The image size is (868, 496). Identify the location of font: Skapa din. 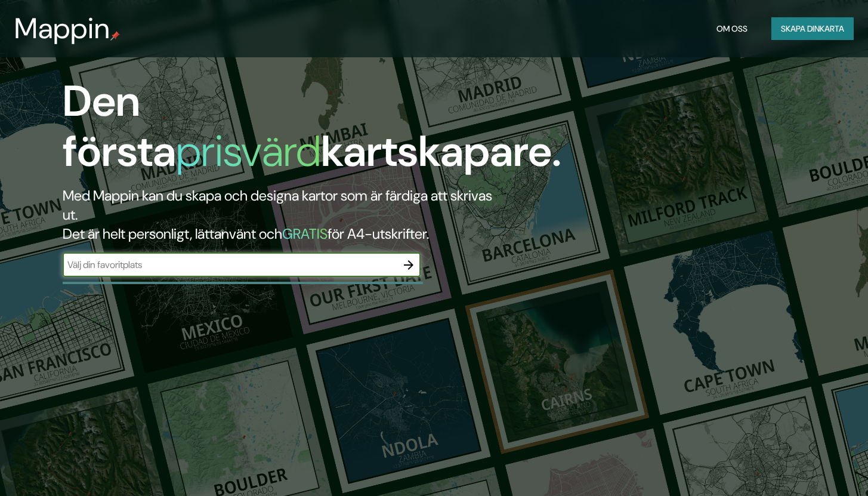
(800, 29).